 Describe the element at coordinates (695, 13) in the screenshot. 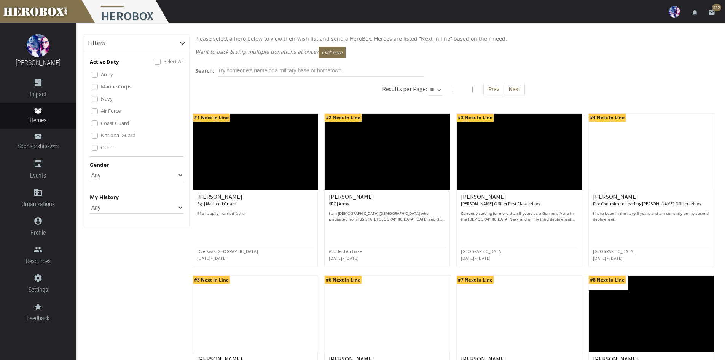

I see `i: notifications` at that location.